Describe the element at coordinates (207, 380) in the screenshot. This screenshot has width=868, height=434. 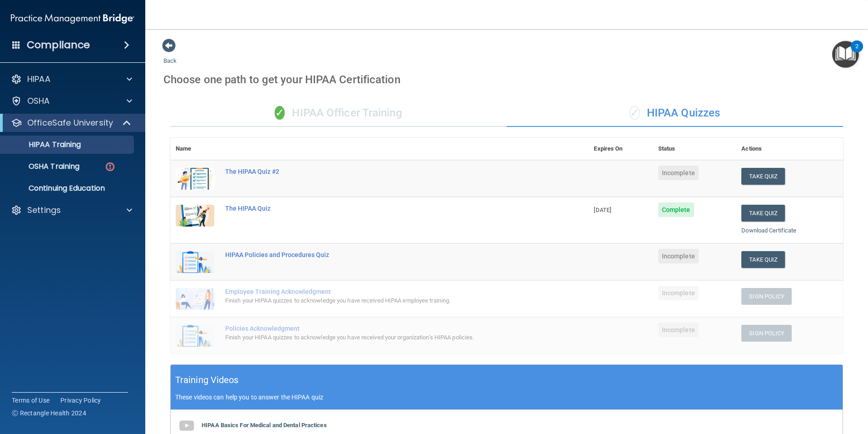
I see `h5: Training Videos` at that location.